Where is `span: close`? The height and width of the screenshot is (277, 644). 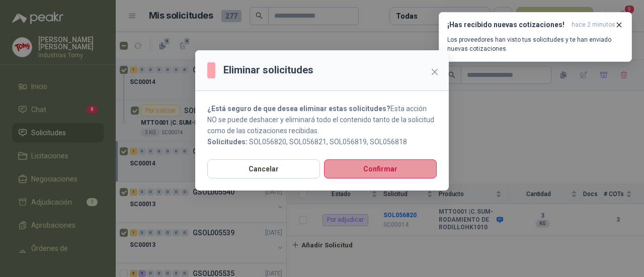 span: close is located at coordinates (434, 72).